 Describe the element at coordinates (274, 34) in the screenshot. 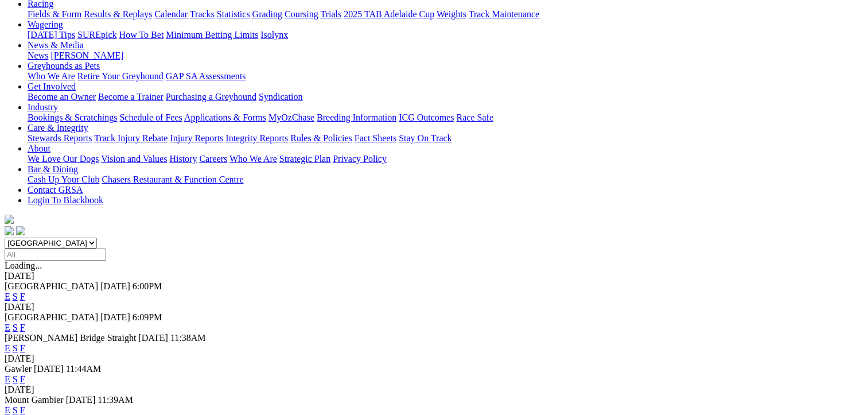

I see `a: Isolynx` at that location.